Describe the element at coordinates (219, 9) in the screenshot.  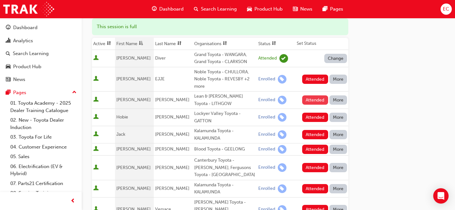
I see `span: Search Learning` at that location.